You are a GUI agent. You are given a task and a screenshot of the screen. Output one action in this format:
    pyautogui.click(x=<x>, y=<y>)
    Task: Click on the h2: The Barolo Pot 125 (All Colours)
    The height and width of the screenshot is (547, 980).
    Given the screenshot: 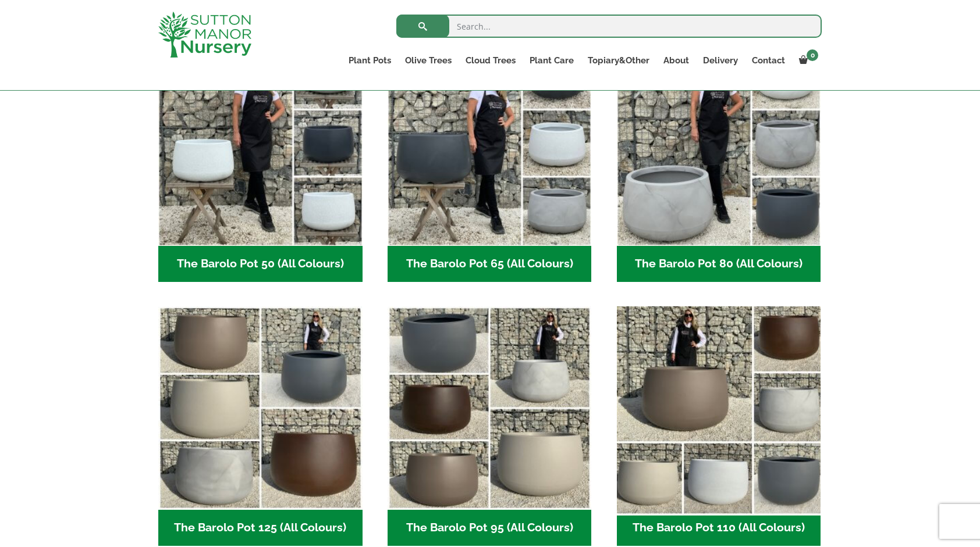 What is the action you would take?
    pyautogui.click(x=260, y=528)
    